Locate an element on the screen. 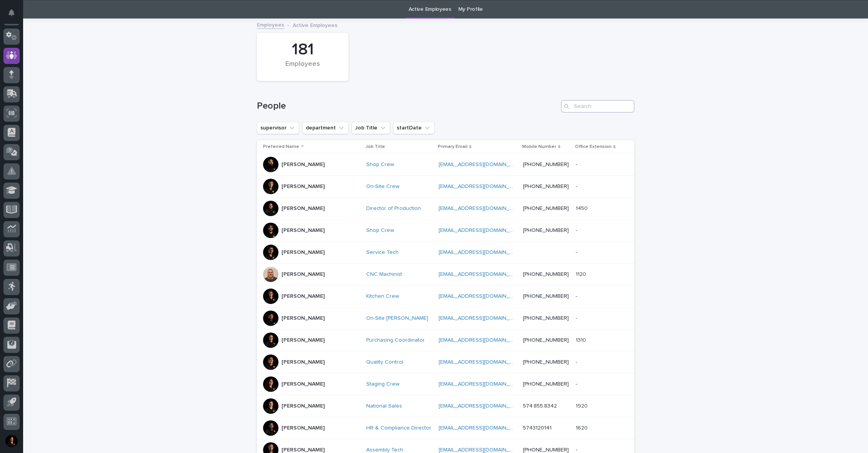 The image size is (868, 453). p: 1120 is located at coordinates (581, 273).